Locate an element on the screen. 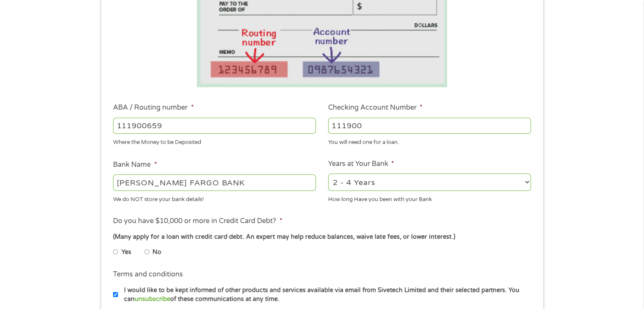 Image resolution: width=644 pixels, height=309 pixels. label: Bank Name is located at coordinates (135, 164).